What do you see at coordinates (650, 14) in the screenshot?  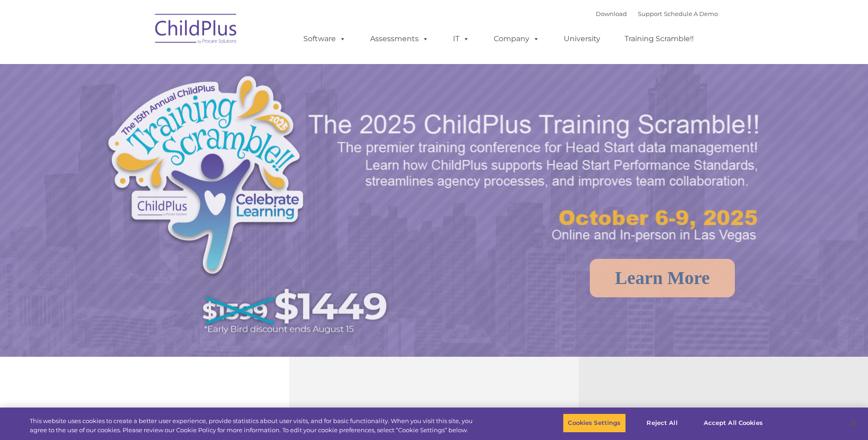 I see `a: Support` at bounding box center [650, 14].